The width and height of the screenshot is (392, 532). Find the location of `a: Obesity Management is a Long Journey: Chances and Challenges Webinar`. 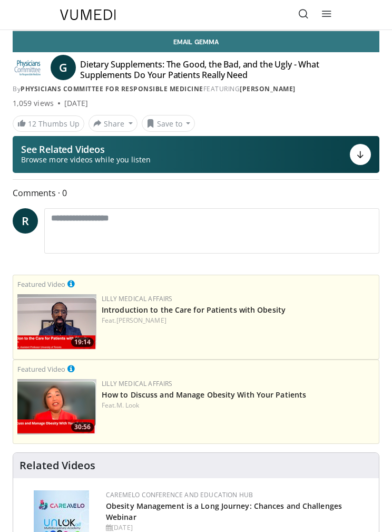

a: Obesity Management is a Long Journey: Chances and Challenges Webinar is located at coordinates (224, 511).